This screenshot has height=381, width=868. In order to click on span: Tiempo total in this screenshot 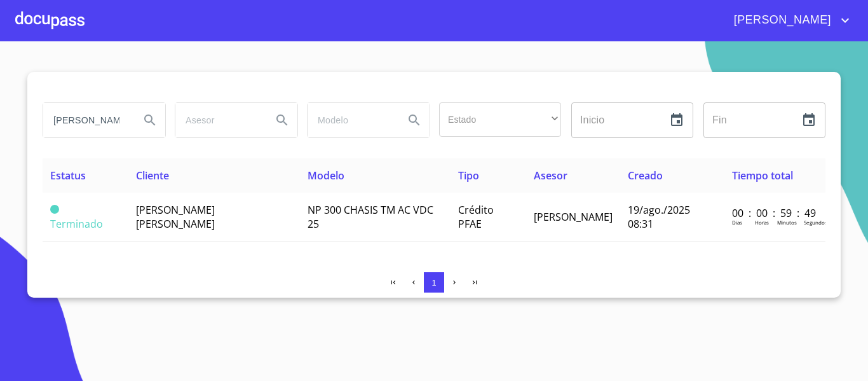, I will do `click(762, 176)`.